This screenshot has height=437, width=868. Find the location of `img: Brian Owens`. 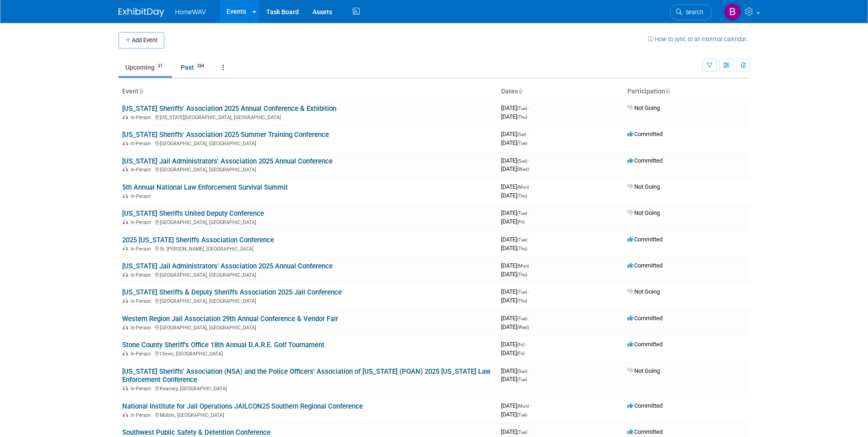

img: Brian Owens is located at coordinates (733, 12).